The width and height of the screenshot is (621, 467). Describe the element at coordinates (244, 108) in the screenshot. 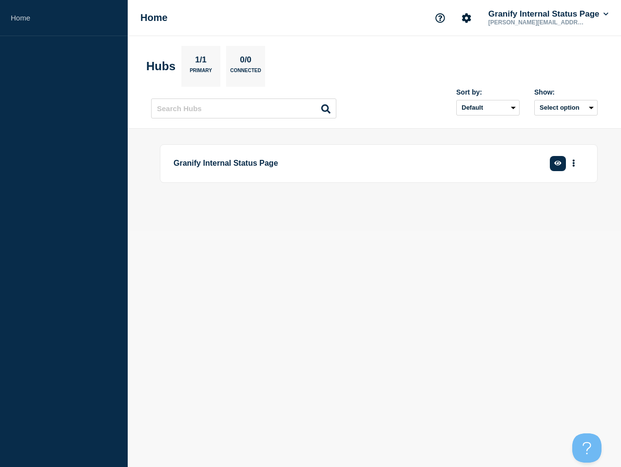

I see `input: Search Hubs` at that location.